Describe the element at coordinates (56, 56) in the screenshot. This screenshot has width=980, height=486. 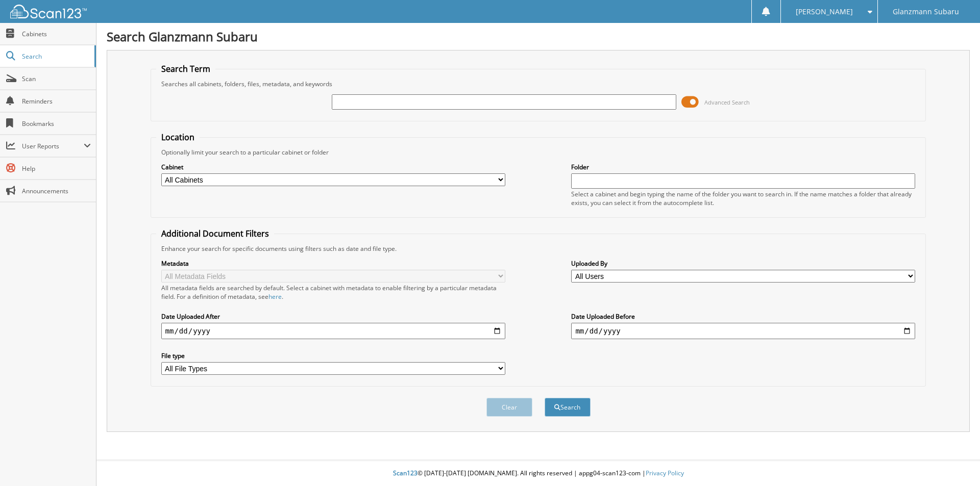
I see `span: Search` at that location.